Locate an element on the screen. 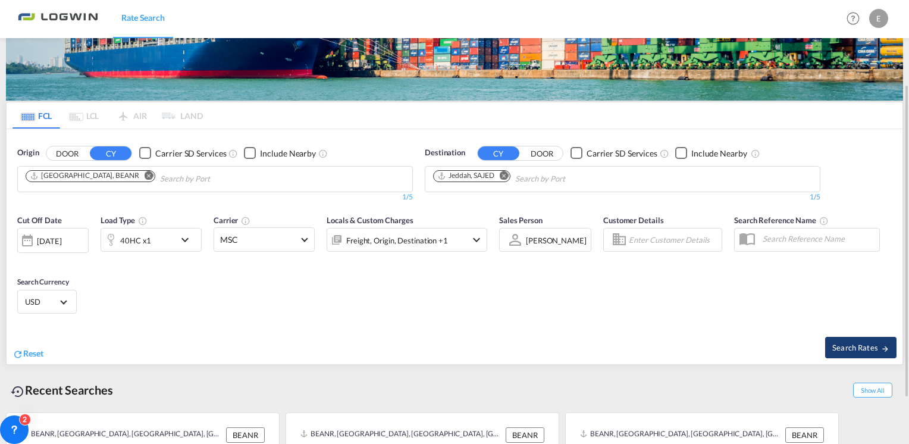 This screenshot has width=909, height=444. md-icon: icon-refresh is located at coordinates (18, 354).